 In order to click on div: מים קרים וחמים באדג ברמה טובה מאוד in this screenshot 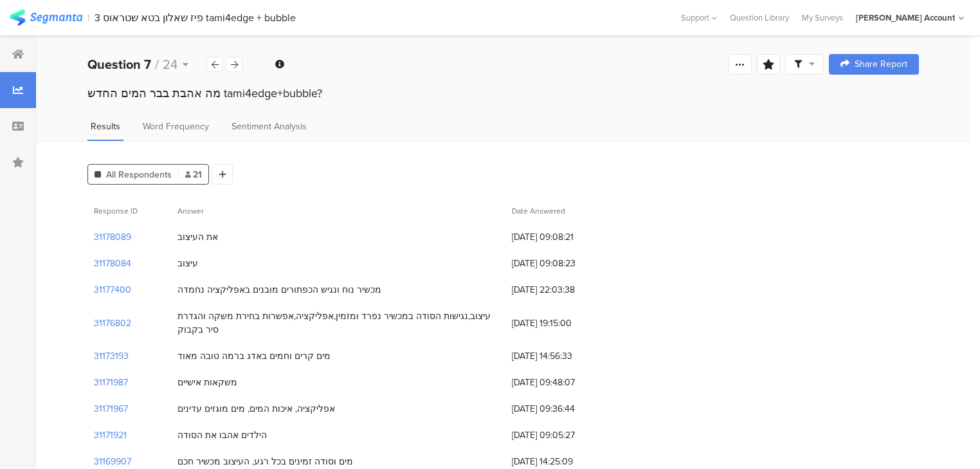, I will do `click(254, 356)`.